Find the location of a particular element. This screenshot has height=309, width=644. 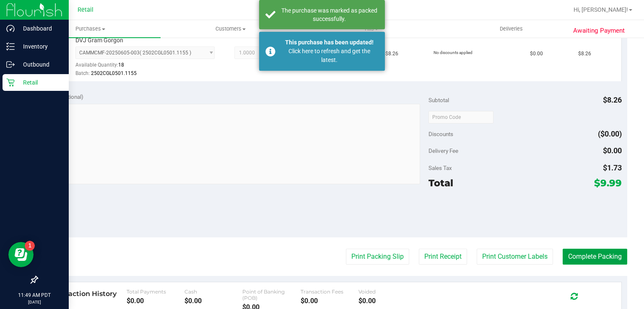

span: Sales Tax is located at coordinates (440, 168).